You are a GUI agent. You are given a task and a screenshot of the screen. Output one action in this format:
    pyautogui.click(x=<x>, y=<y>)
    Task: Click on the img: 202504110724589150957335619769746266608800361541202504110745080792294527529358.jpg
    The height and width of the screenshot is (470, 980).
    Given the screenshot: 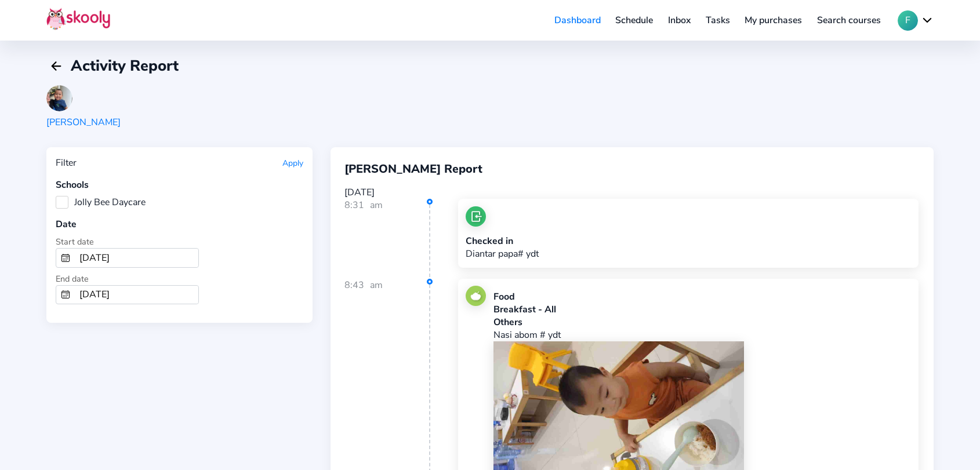 What is the action you would take?
    pyautogui.click(x=59, y=98)
    